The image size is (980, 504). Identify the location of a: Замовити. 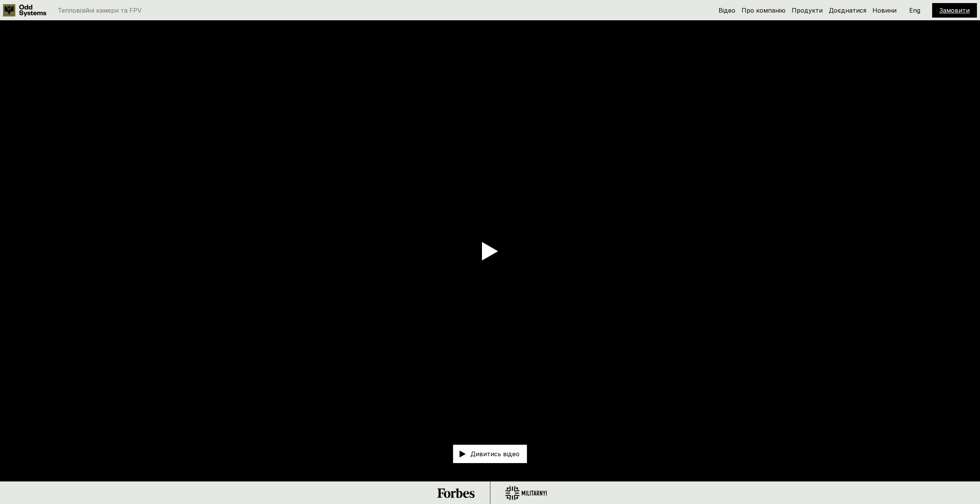
(954, 10).